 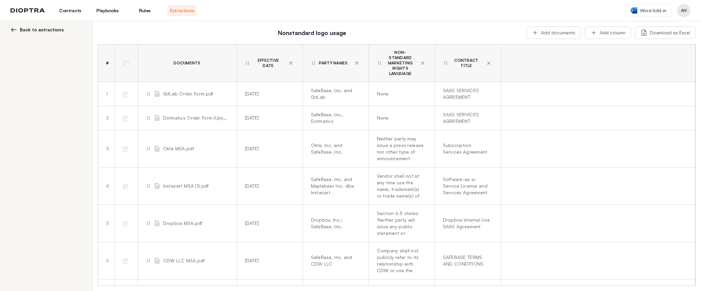 What do you see at coordinates (70, 11) in the screenshot?
I see `a: Contracts` at bounding box center [70, 11].